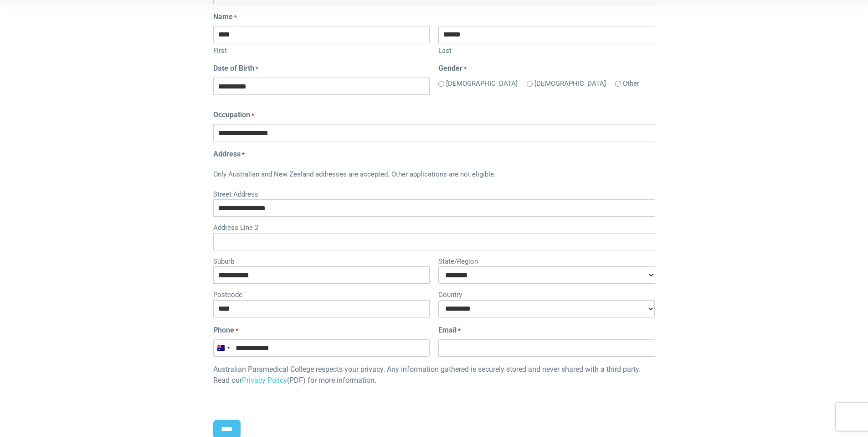  What do you see at coordinates (236, 68) in the screenshot?
I see `label: Date of Birth` at bounding box center [236, 68].